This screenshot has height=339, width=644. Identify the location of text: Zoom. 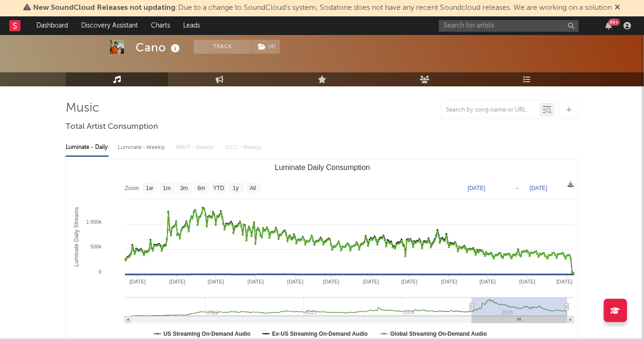
(132, 189).